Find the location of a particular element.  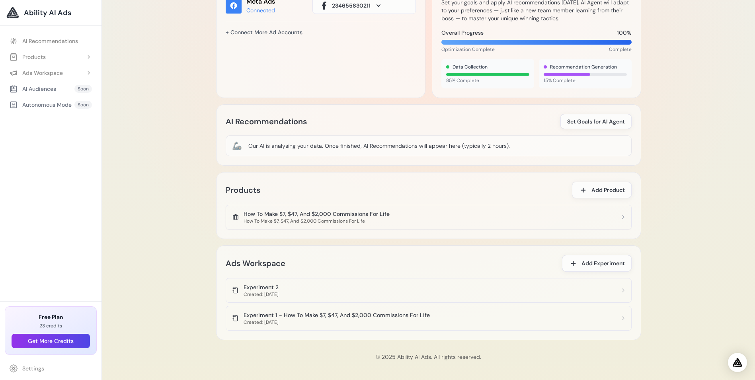

a: + Connect More Ad Accounts is located at coordinates (264, 32).